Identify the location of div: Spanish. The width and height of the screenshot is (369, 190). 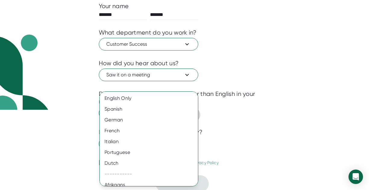
(151, 109).